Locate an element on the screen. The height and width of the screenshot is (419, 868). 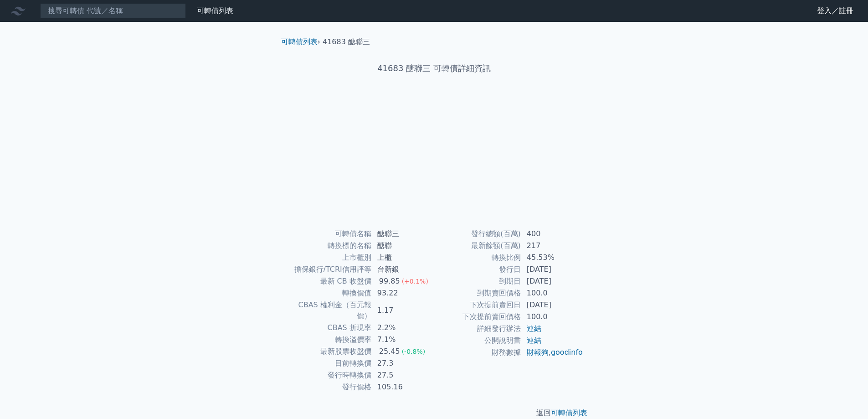
td: 可轉債名稱 is located at coordinates (328, 234).